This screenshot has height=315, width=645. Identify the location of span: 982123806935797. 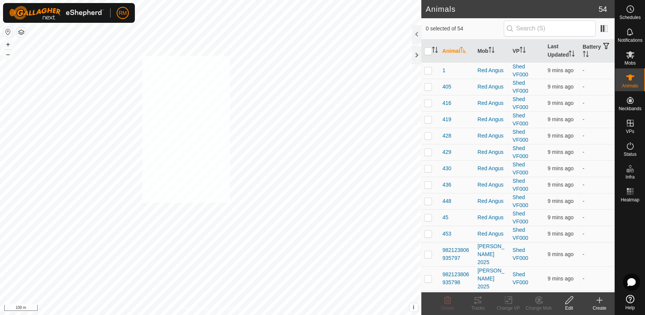
(457, 254).